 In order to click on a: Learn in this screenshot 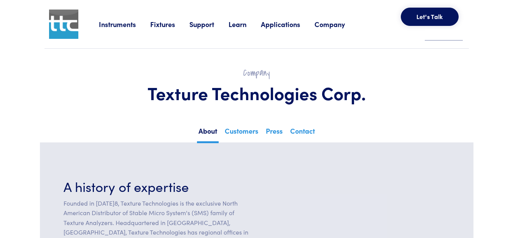, I will do `click(244, 24)`.